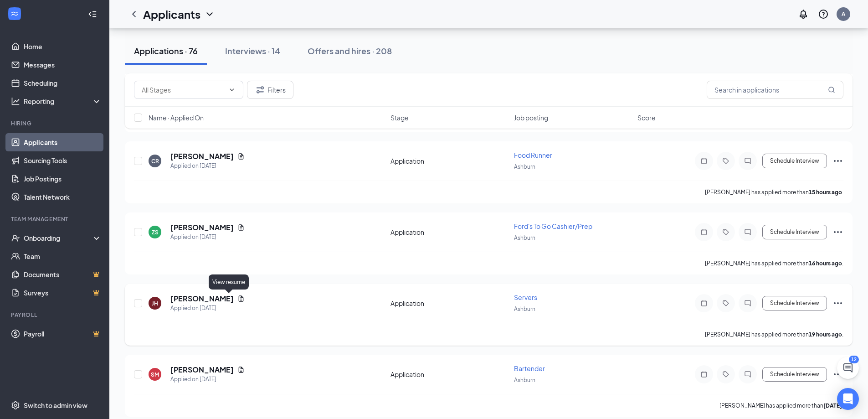  What do you see at coordinates (55, 219) in the screenshot?
I see `div: Team Management` at bounding box center [55, 219].